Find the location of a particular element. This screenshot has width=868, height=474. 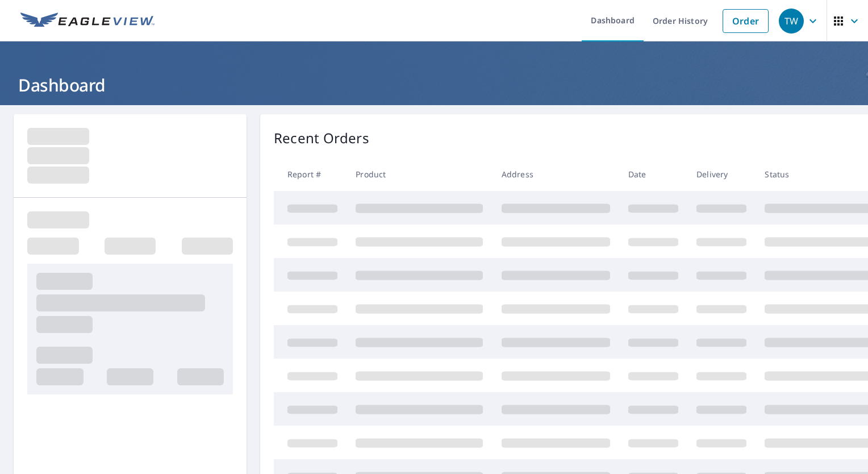

th: Date is located at coordinates (653, 174).